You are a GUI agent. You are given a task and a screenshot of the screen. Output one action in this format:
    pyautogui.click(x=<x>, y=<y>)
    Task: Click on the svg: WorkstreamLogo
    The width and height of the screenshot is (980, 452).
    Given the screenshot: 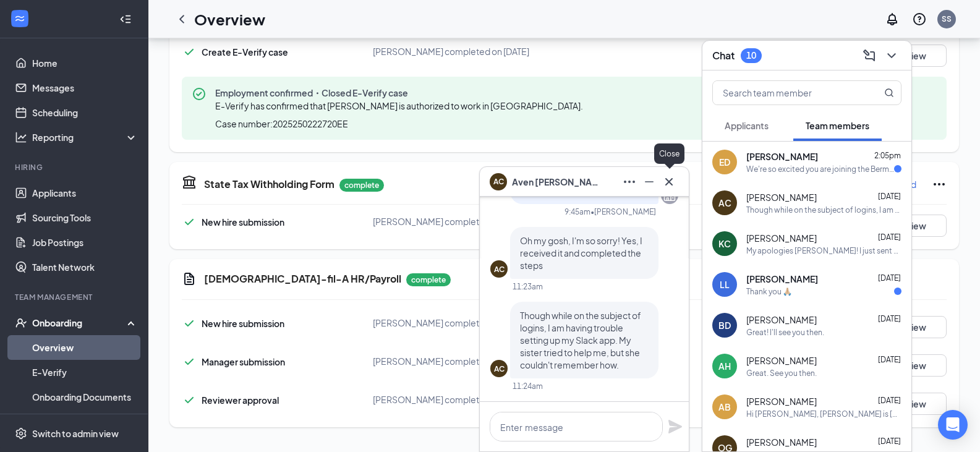 What is the action you would take?
    pyautogui.click(x=20, y=19)
    